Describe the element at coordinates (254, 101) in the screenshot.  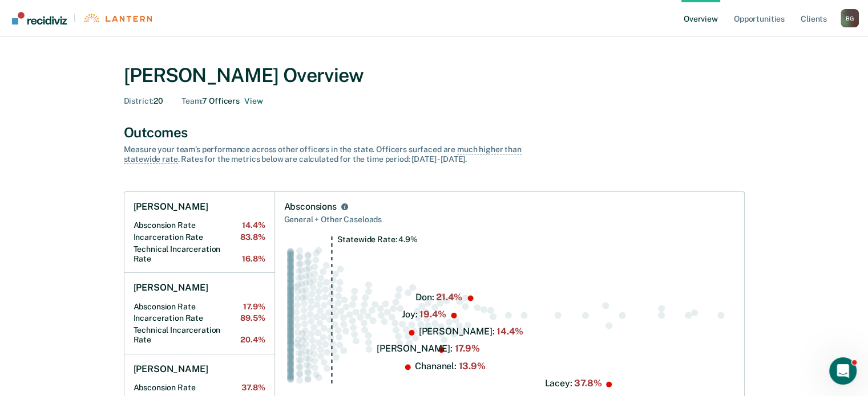
I see `button: 7 officers on Brandon Glossup's Team` at that location.